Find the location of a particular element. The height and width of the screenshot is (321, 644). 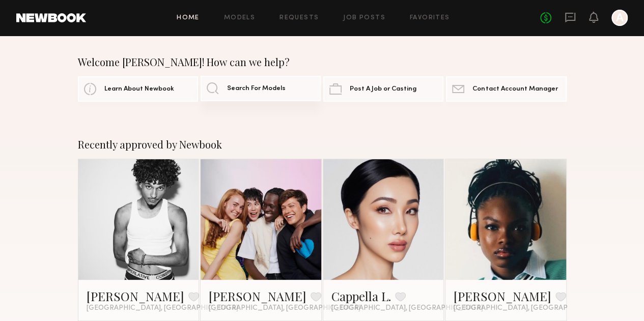

a: Contact Account Manager is located at coordinates (506, 89).